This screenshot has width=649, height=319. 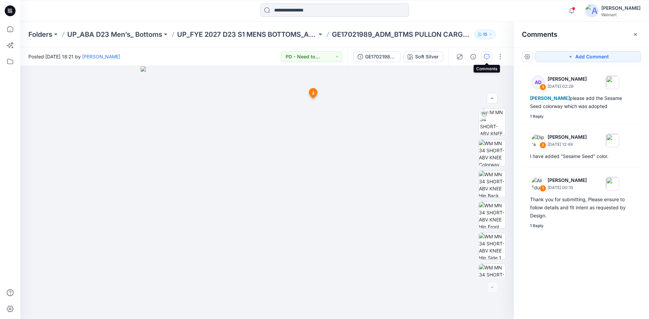 I want to click on img: WM MN 34 SHORT-ABV KNEE Hip Side 2, so click(x=492, y=278).